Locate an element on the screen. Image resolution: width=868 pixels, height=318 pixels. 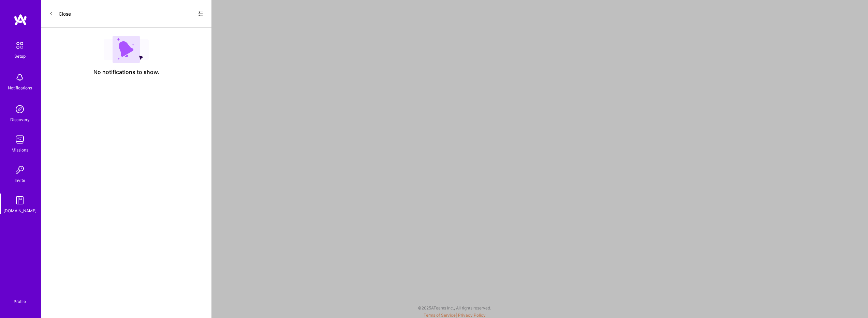
div: Invite is located at coordinates (20, 180).